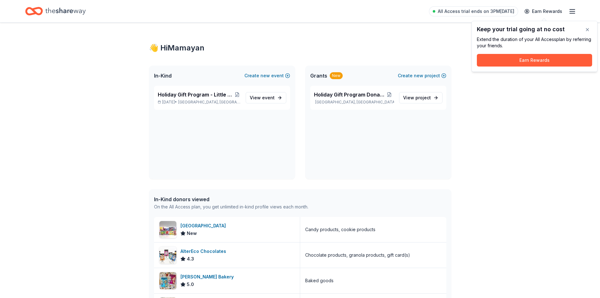 Image resolution: width=600 pixels, height=298 pixels. What do you see at coordinates (163, 76) in the screenshot?
I see `span: In-Kind` at bounding box center [163, 76].